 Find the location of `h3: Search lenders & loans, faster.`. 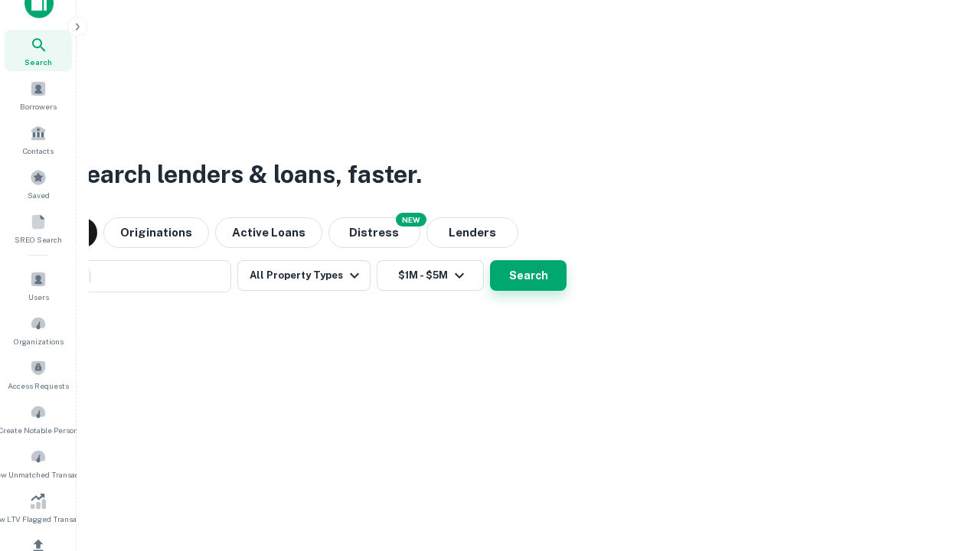

h3: Search lenders & loans, faster. is located at coordinates (245, 174).